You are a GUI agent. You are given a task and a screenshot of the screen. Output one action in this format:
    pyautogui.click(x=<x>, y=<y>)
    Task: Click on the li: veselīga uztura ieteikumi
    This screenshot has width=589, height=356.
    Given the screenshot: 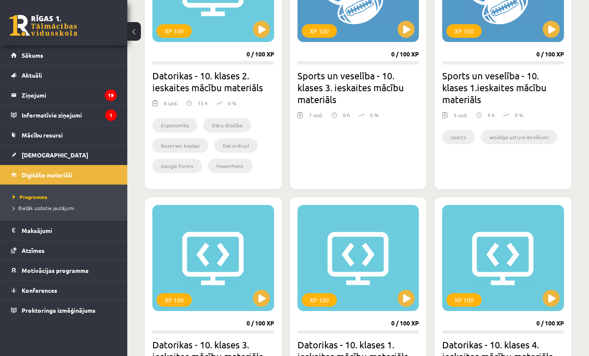 What is the action you would take?
    pyautogui.click(x=519, y=137)
    